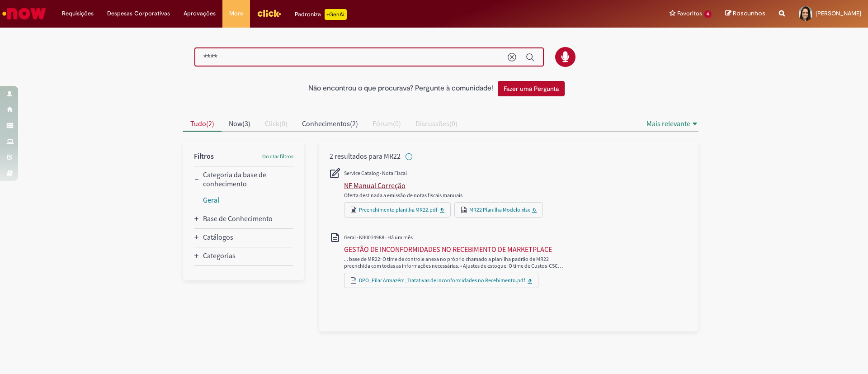 The image size is (868, 374). Describe the element at coordinates (138, 13) in the screenshot. I see `span: Despesas Corporativas` at that location.